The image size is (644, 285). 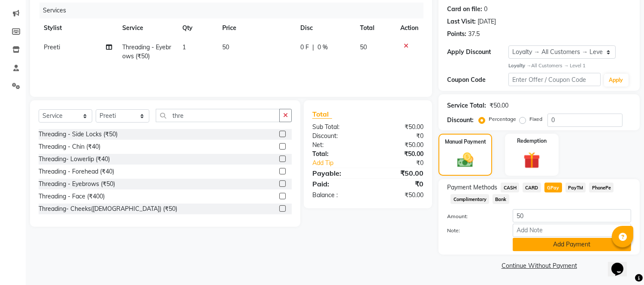 What do you see at coordinates (502, 119) in the screenshot?
I see `label: Percentage` at bounding box center [502, 119].